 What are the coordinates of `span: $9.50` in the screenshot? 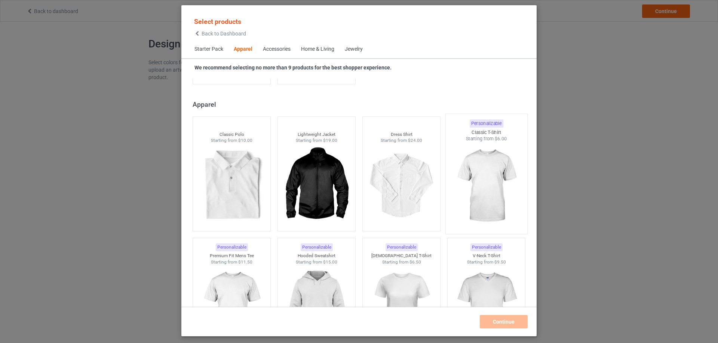 It's located at (500, 262).